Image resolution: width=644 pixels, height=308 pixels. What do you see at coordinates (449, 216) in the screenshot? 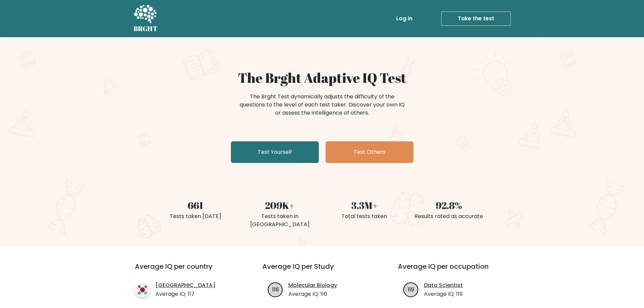
I see `div: Results rated as accurate` at bounding box center [449, 216].